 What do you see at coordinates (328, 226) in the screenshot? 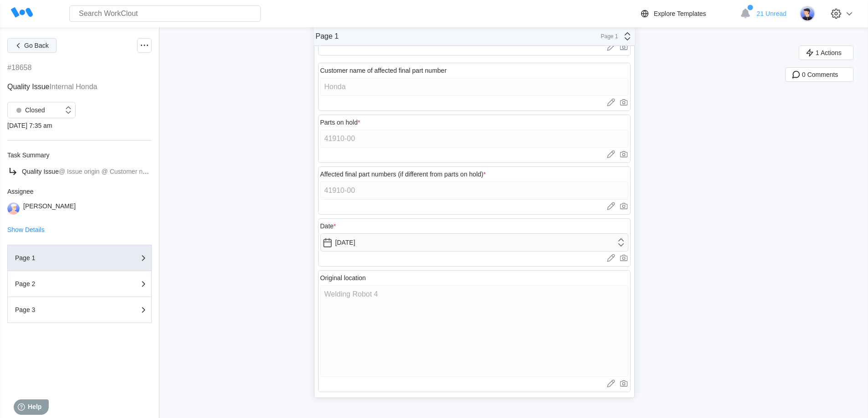
I see `div: Date` at bounding box center [328, 226].